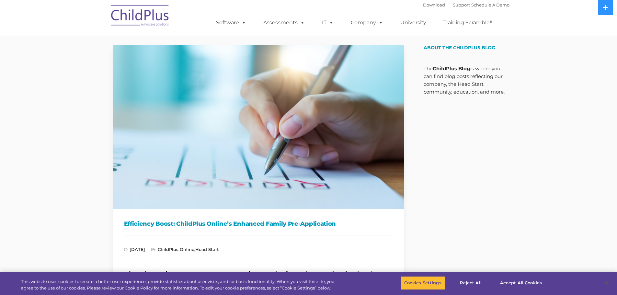 The height and width of the screenshot is (295, 617). I want to click on span: About the ChildPlus Blog, so click(460, 48).